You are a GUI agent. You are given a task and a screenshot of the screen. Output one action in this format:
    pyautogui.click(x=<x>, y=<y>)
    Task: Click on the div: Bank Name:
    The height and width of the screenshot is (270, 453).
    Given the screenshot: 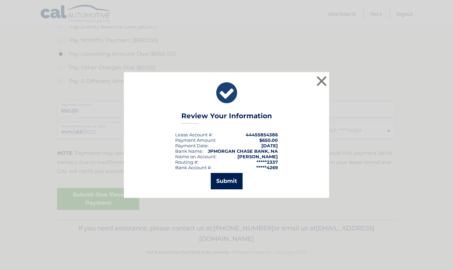 What is the action you would take?
    pyautogui.click(x=189, y=151)
    